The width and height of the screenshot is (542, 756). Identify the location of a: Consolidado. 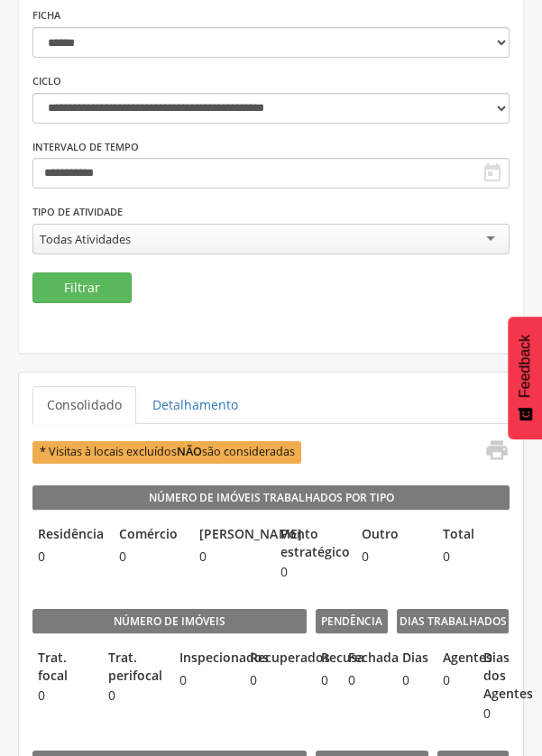
(84, 405).